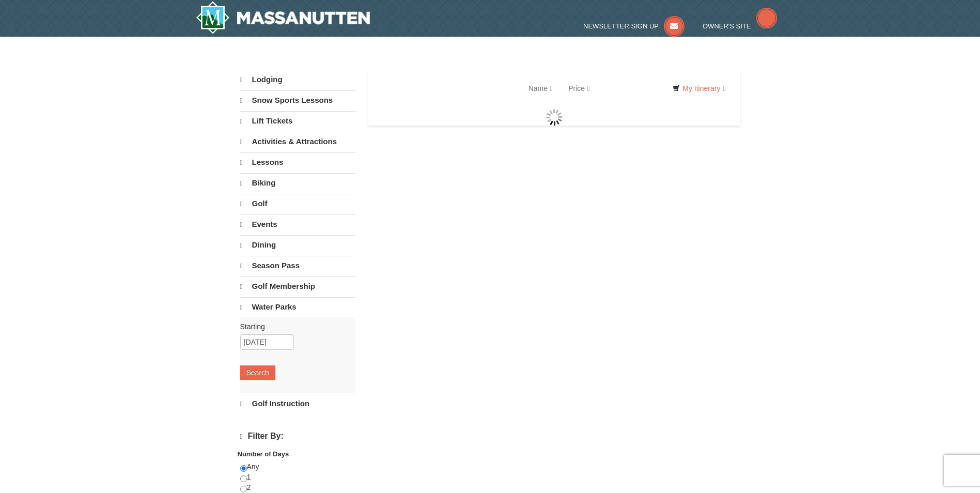 This screenshot has height=493, width=980. I want to click on a: Owner's Site, so click(740, 26).